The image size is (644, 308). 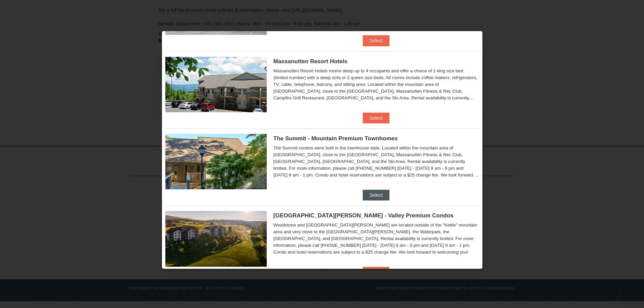 I want to click on div: The Summit condos were built in the townhouse style. Located within the mountain area of [GEOGRAP..., so click(x=377, y=161).